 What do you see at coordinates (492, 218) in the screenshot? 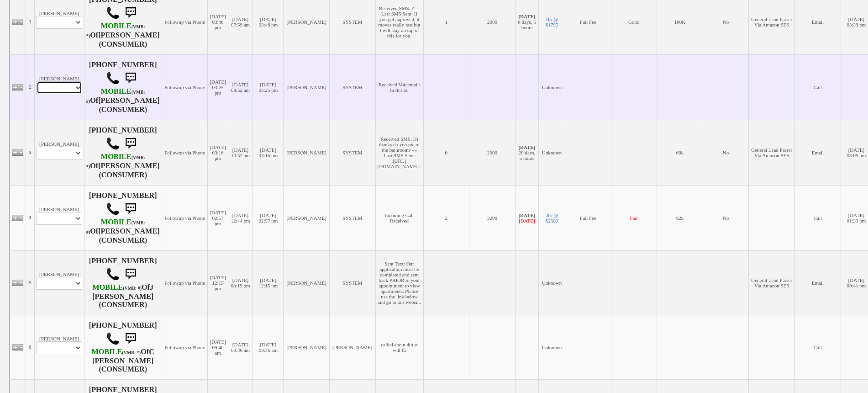
I see `td: 3200` at bounding box center [492, 218].